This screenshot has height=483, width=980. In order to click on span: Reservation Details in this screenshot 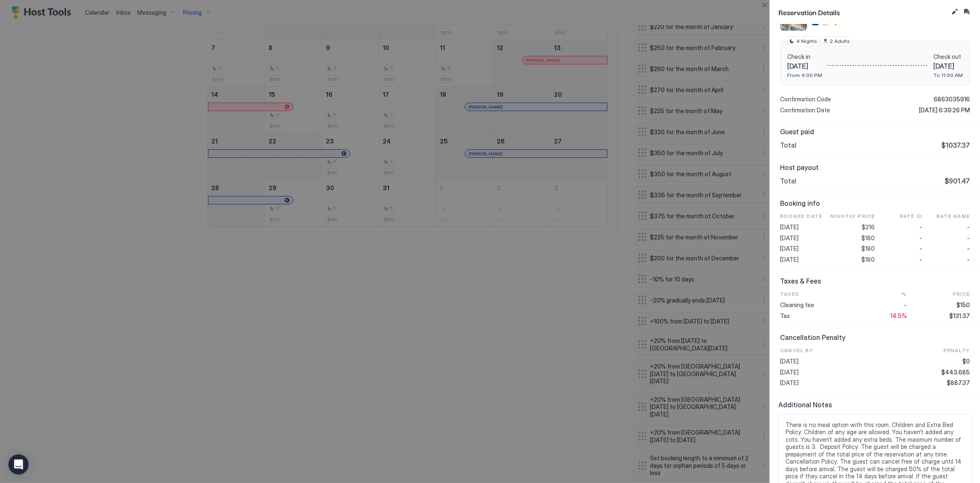, I will do `click(863, 12)`.